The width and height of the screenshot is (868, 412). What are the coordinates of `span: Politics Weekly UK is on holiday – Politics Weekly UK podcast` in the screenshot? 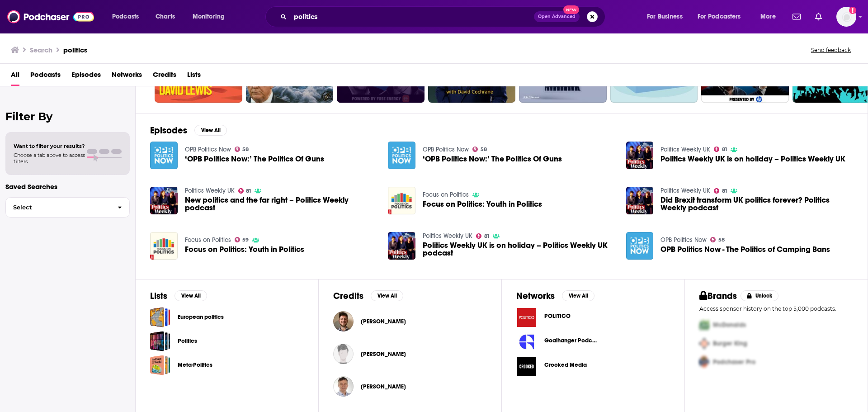 It's located at (519, 250).